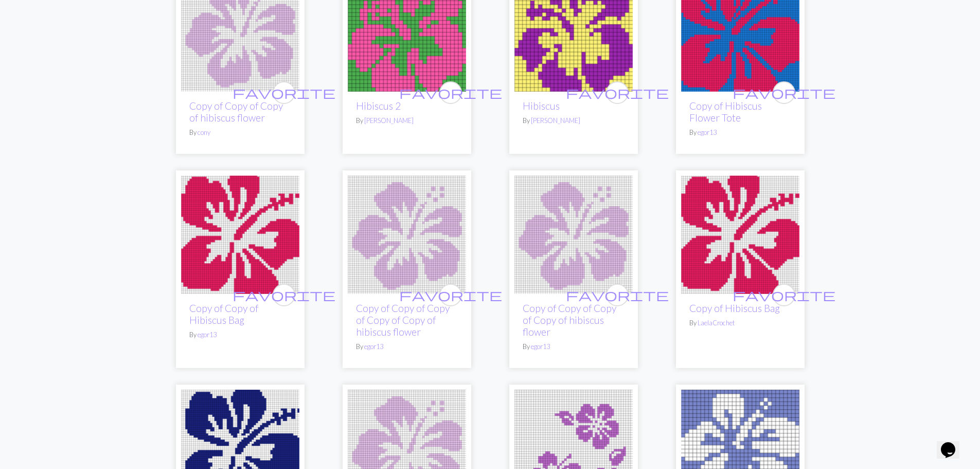 The height and width of the screenshot is (469, 980). What do you see at coordinates (541, 105) in the screenshot?
I see `a: Hibiscus` at bounding box center [541, 105].